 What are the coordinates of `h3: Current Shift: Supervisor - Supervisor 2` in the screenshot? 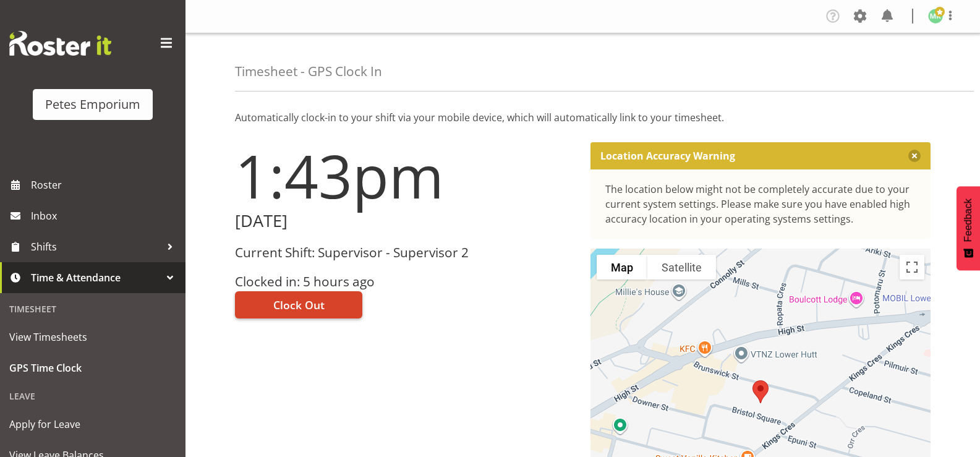 It's located at (405, 253).